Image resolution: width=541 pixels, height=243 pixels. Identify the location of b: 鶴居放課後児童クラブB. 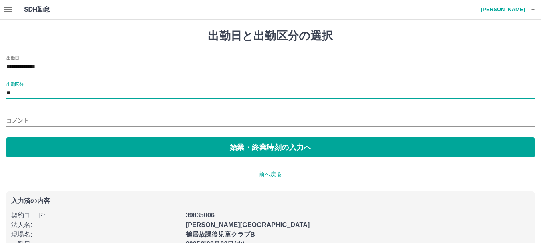
(220, 234).